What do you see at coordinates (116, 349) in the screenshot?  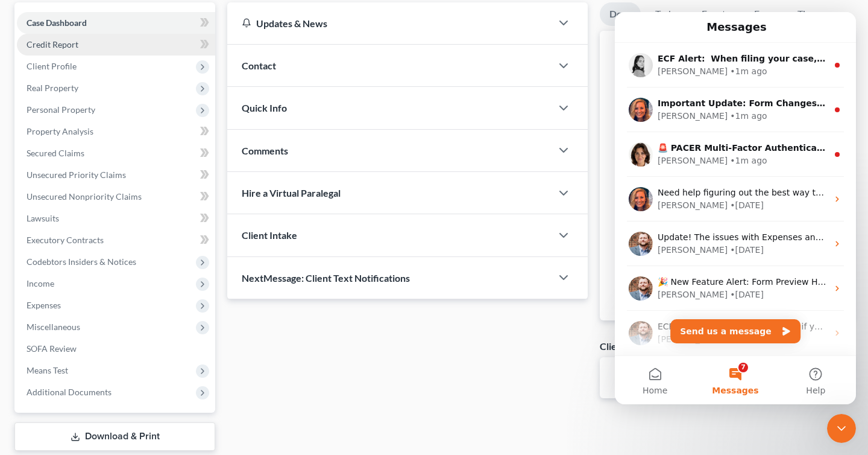 I see `a: SOFA Review` at bounding box center [116, 349].